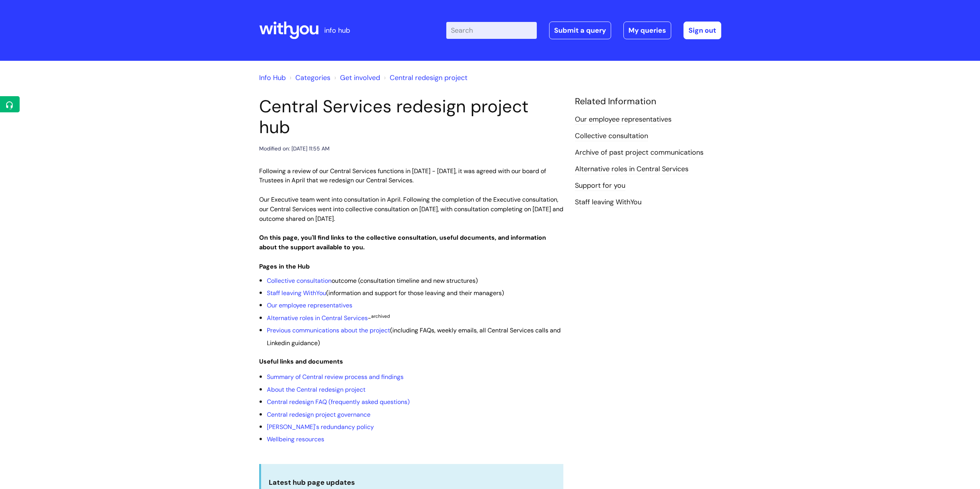 The width and height of the screenshot is (980, 489). What do you see at coordinates (429, 78) in the screenshot?
I see `a: Central redesign project` at bounding box center [429, 78].